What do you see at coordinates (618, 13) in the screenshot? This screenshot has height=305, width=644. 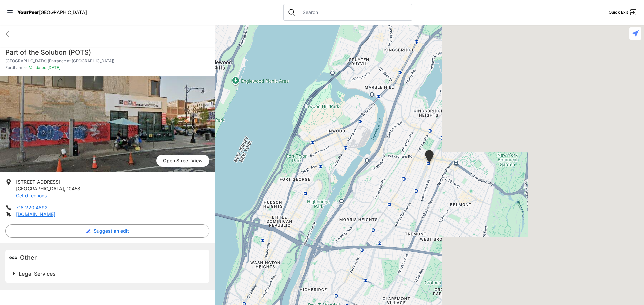 I see `span: Quick Exit` at bounding box center [618, 13].